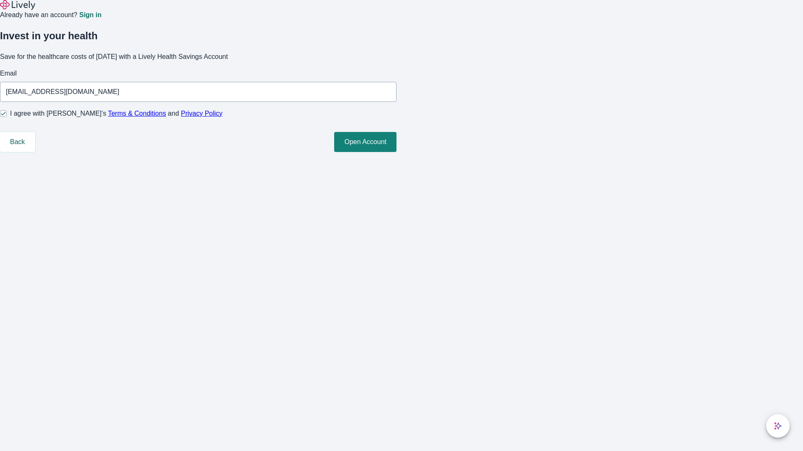  What do you see at coordinates (202, 113) in the screenshot?
I see `a: Privacy Policy` at bounding box center [202, 113].